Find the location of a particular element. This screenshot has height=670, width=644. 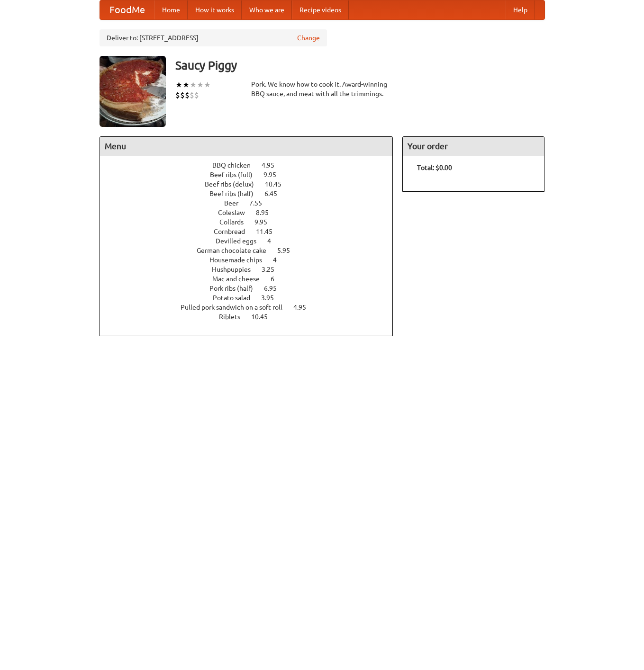

h4: Your order is located at coordinates (473, 147).